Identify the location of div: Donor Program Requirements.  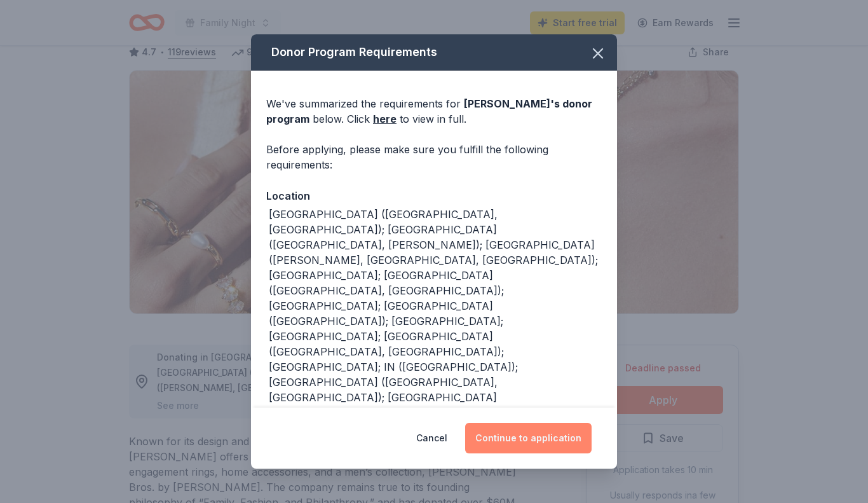
(434, 52).